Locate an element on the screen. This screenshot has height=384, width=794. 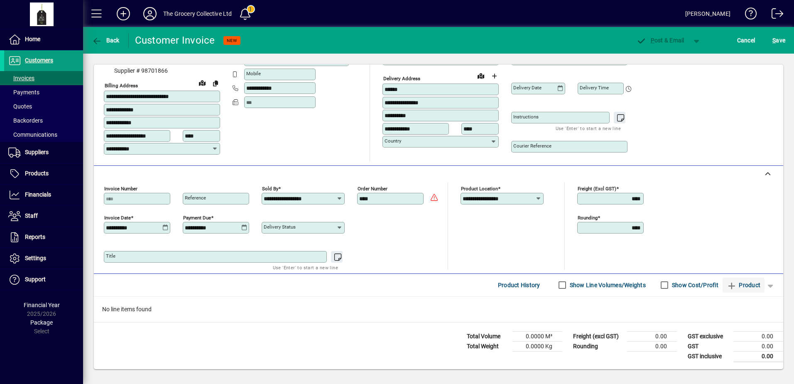
label: Show Cost/Profit is located at coordinates (694, 285).